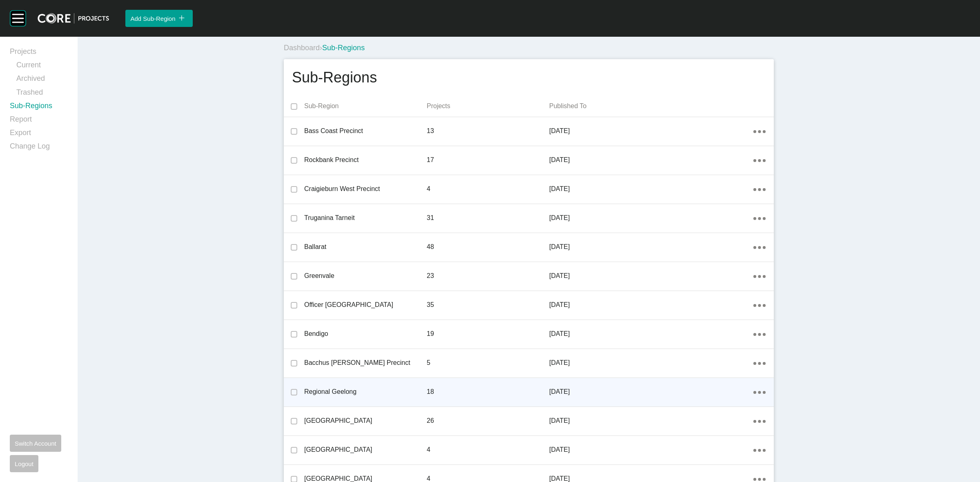  What do you see at coordinates (365, 131) in the screenshot?
I see `p: Bass Coast Precinct` at bounding box center [365, 131].